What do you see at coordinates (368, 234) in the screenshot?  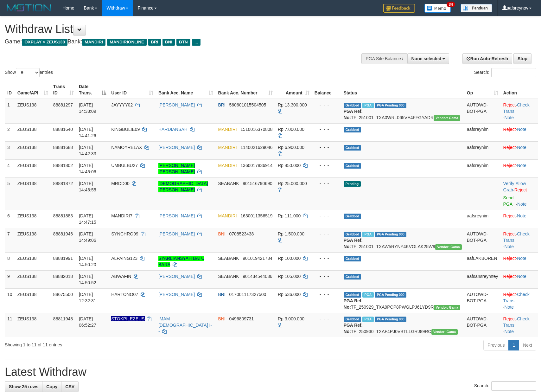 I see `span: Marked by aafpengsreynich` at bounding box center [368, 234].